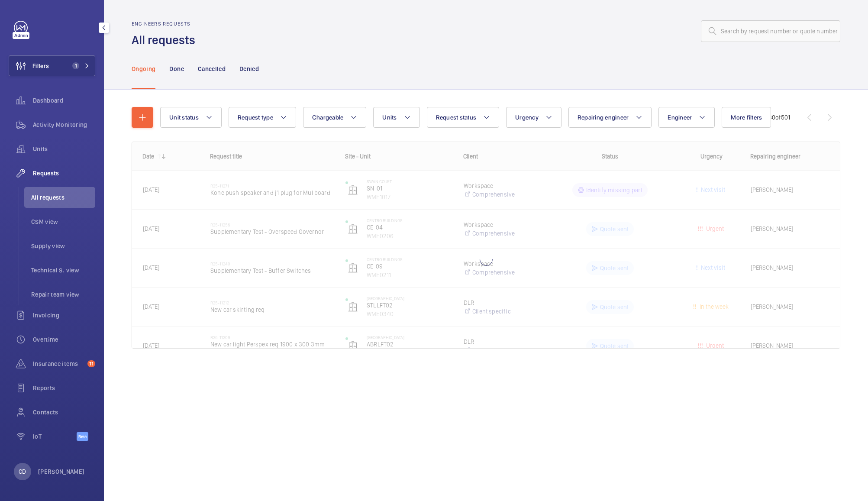 Image resolution: width=868 pixels, height=501 pixels. Describe the element at coordinates (64, 388) in the screenshot. I see `span: Reports` at that location.